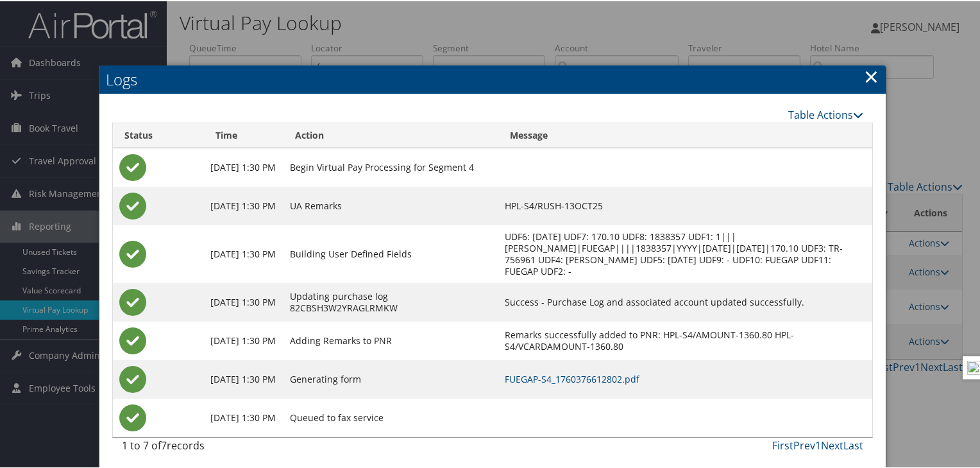 The image size is (980, 468). I want to click on td: Begin Virtual Pay Processing for Segment 4, so click(391, 166).